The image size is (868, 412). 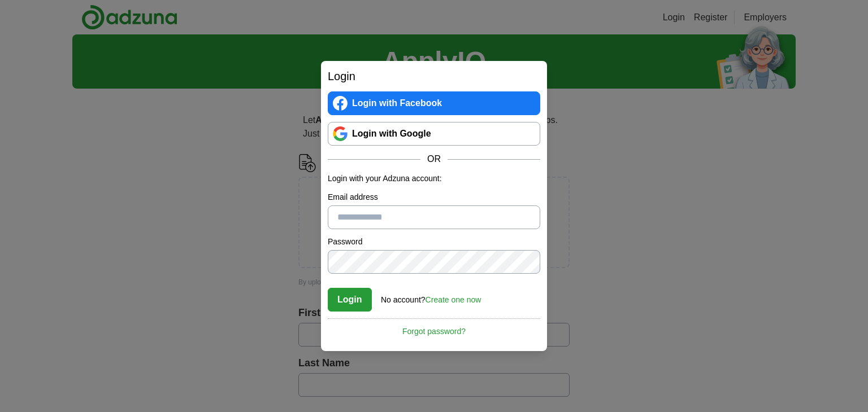 I want to click on button: Login, so click(x=349, y=300).